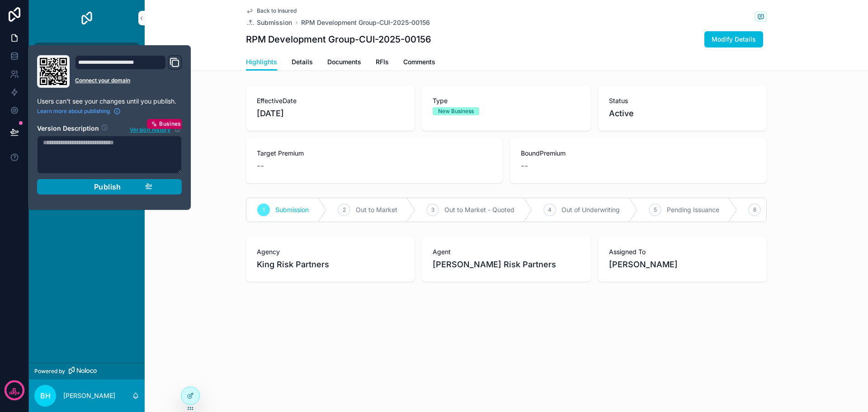  What do you see at coordinates (365, 22) in the screenshot?
I see `a: RPM Development Group-CUI-2025-00156` at bounding box center [365, 22].